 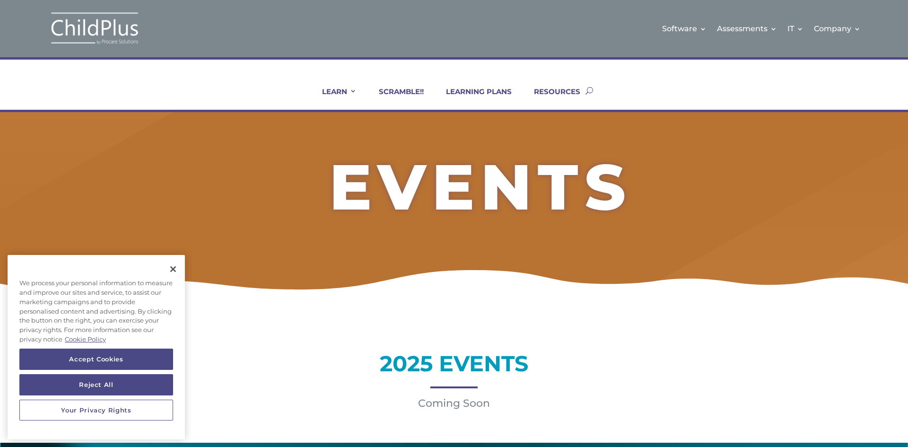 I want to click on button: Reject All, so click(x=96, y=385).